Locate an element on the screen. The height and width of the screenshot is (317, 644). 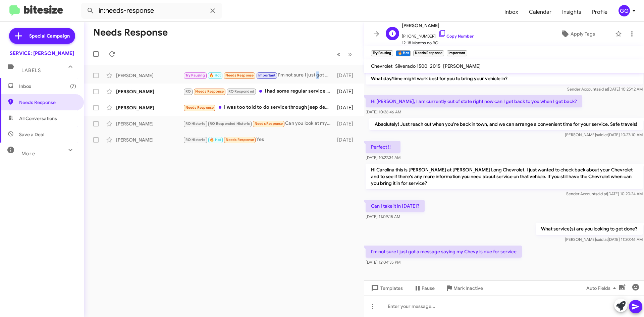
small: Needs Response is located at coordinates (429, 53).